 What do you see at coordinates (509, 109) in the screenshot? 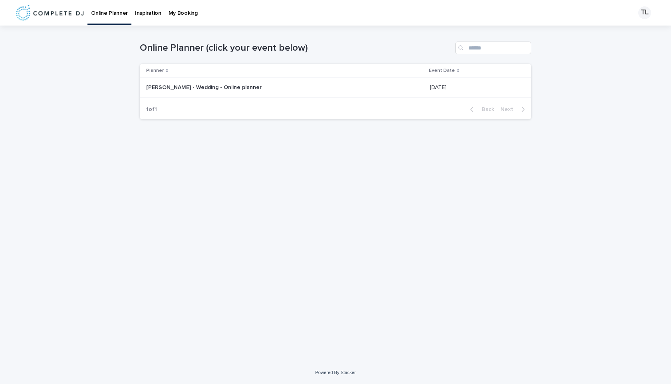
I see `span: Next` at bounding box center [509, 109].